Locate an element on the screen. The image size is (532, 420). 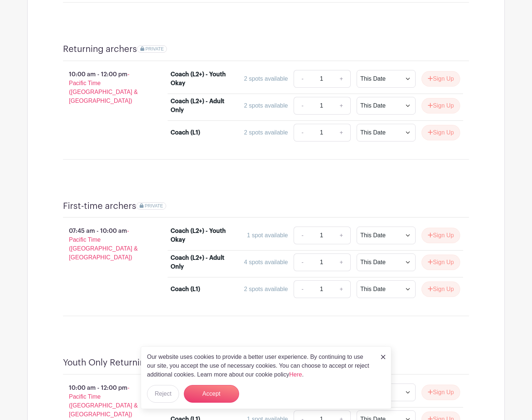
h4: Returning archers is located at coordinates (100, 49).